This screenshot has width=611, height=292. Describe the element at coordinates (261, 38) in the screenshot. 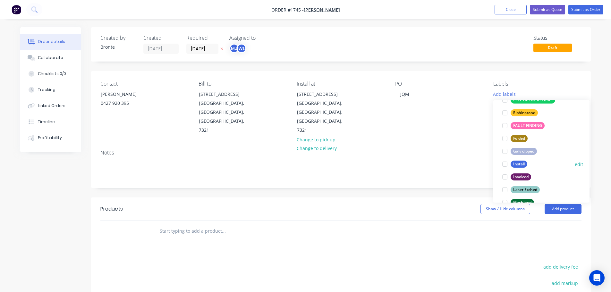

I see `div: Assigned to` at that location.